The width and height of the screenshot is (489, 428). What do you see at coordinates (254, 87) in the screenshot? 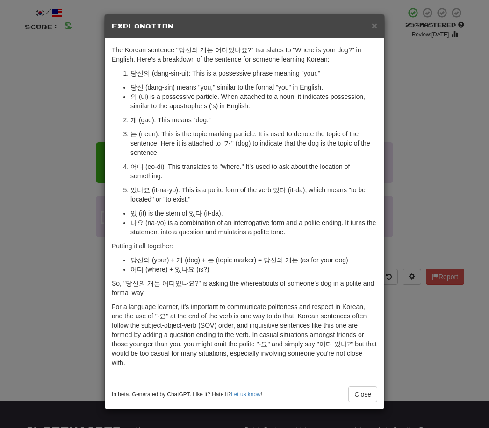
I see `li: 당신 (dang-sin) means "you," similar to the formal "you" in English.` at bounding box center [254, 87].